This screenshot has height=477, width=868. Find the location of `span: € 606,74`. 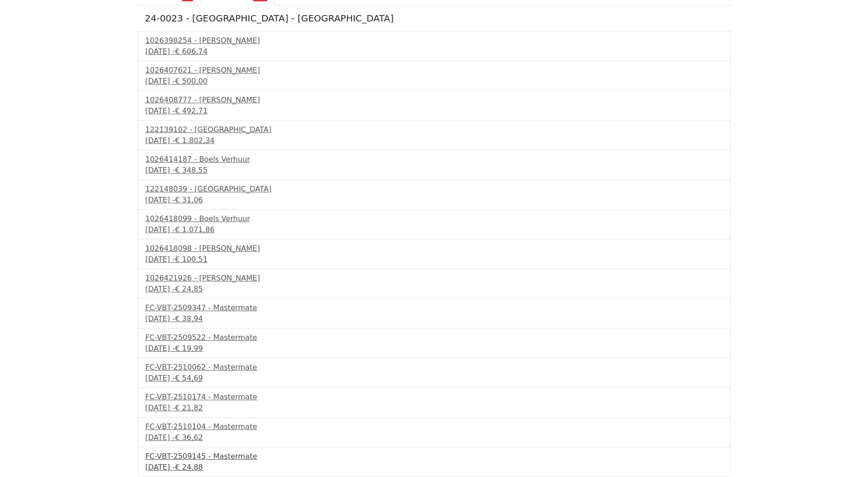

span: € 606,74 is located at coordinates (191, 51).